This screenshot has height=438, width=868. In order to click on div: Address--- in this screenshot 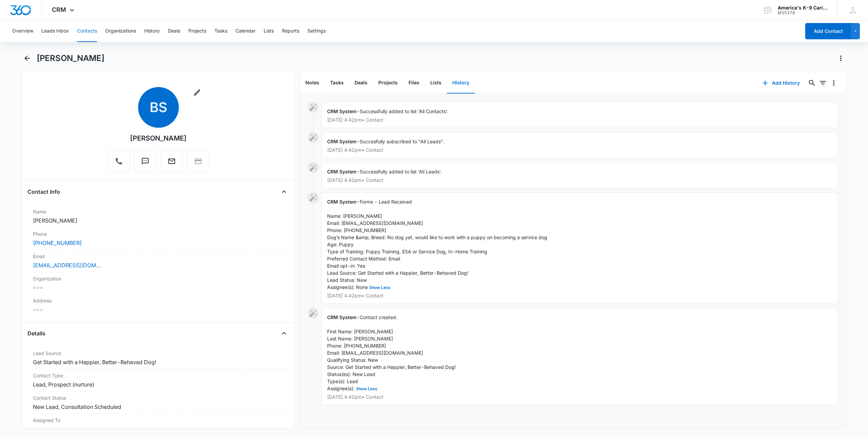, I will do `click(158, 305)`.